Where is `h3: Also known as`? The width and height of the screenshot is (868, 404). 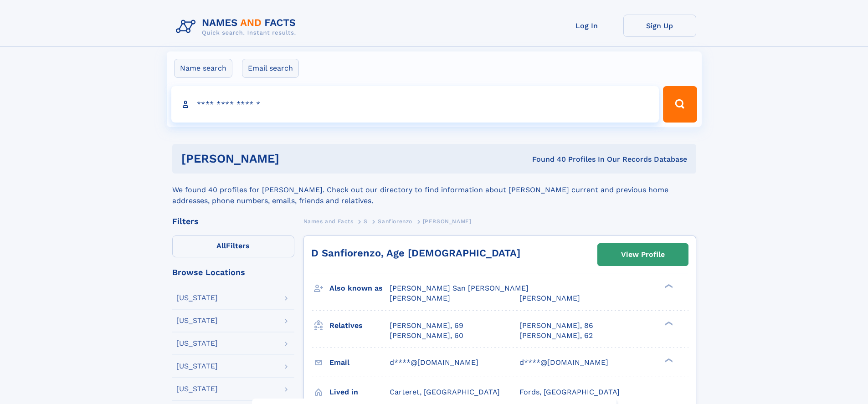
h3: Also known as is located at coordinates (360, 289).